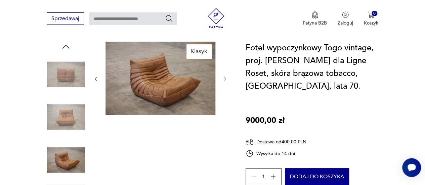 The width and height of the screenshot is (425, 185). Describe the element at coordinates (315, 15) in the screenshot. I see `img: Ikona medalu` at that location.